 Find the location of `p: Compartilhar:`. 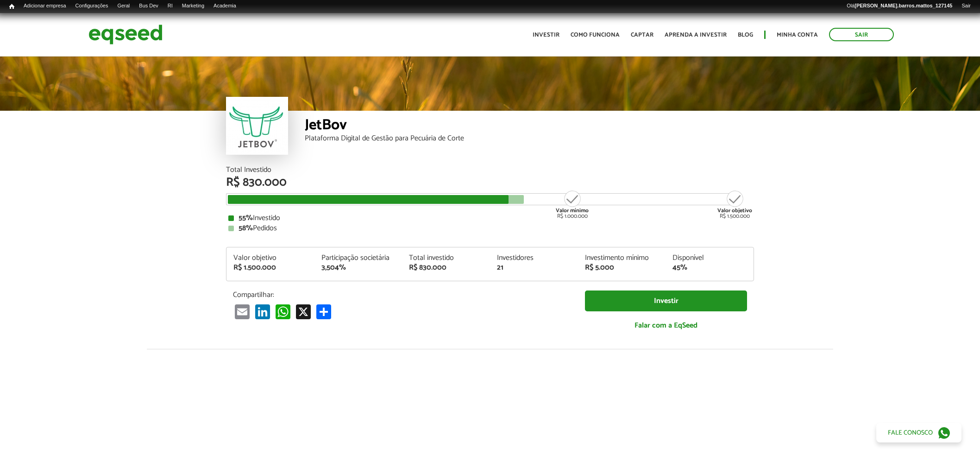

p: Compartilhar: is located at coordinates (402, 295).